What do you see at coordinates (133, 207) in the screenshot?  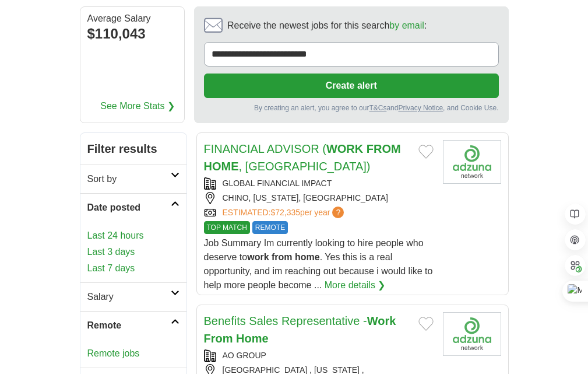 I see `a: Date posted` at bounding box center [133, 207].